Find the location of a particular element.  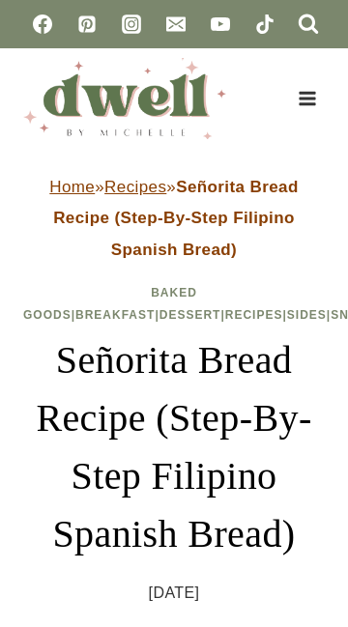

button: Open menu is located at coordinates (306, 98).